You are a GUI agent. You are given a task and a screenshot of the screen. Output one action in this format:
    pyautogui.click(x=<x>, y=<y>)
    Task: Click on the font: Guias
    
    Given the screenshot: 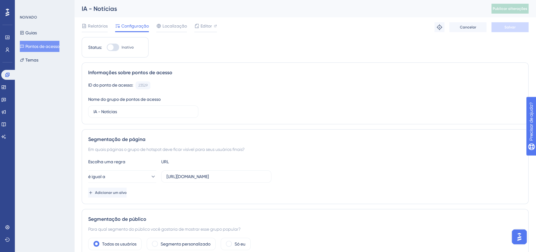 What is the action you would take?
    pyautogui.click(x=31, y=33)
    